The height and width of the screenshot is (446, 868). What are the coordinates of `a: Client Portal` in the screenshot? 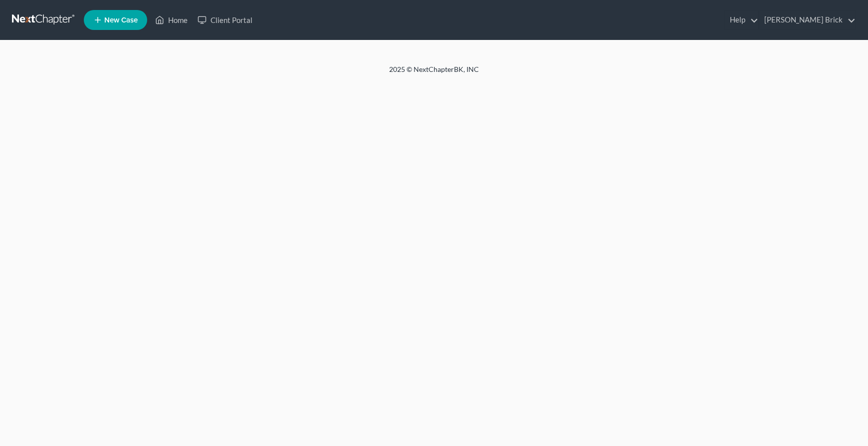 It's located at (225, 20).